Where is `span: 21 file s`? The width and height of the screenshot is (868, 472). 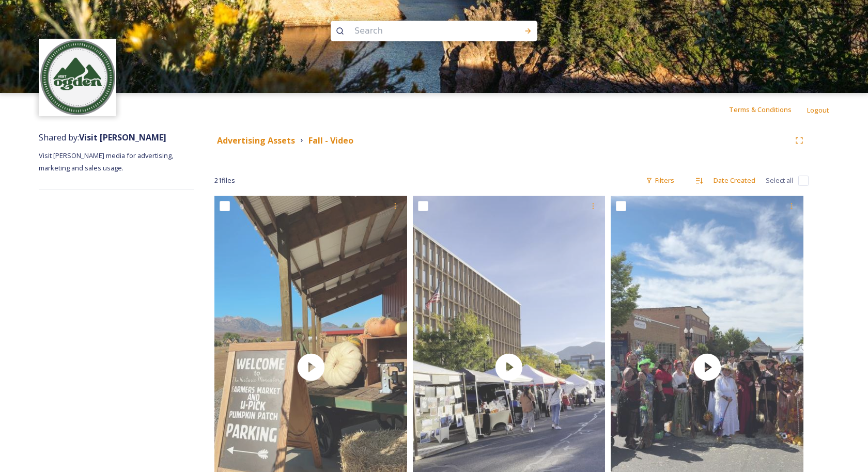 span: 21 file s is located at coordinates (224, 180).